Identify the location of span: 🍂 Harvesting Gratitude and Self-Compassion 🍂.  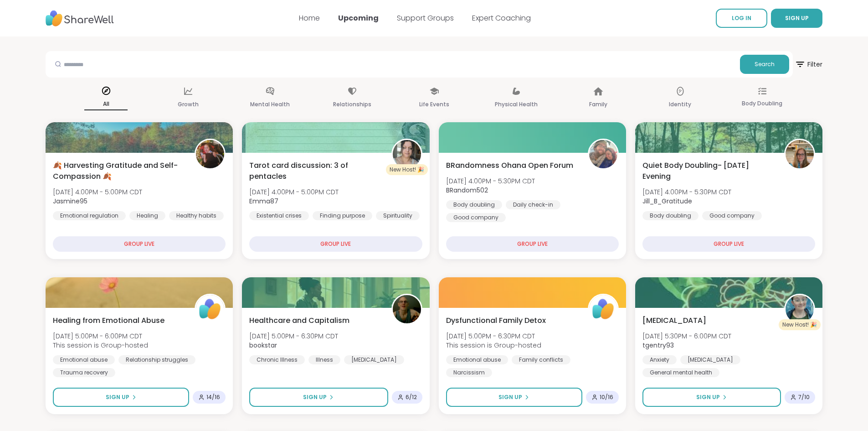
(119, 171).